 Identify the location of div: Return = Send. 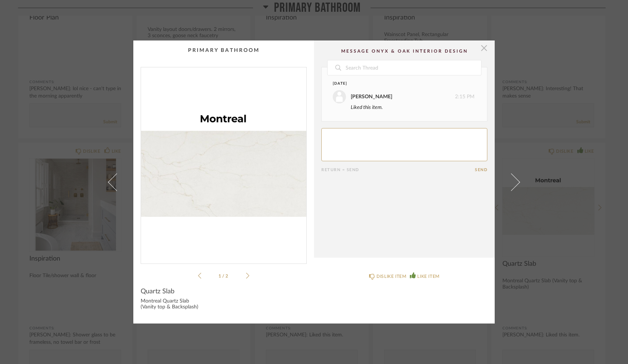
(399, 169).